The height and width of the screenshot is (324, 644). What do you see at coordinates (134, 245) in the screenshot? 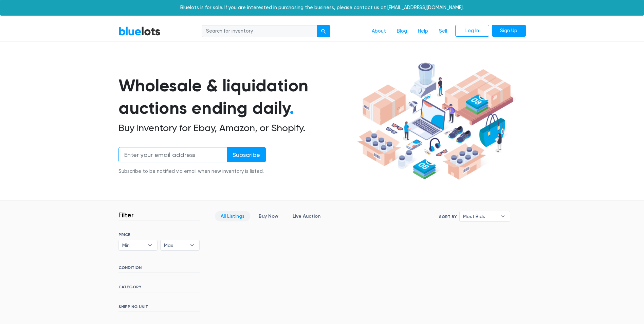
I see `span: Min` at bounding box center [134, 245].